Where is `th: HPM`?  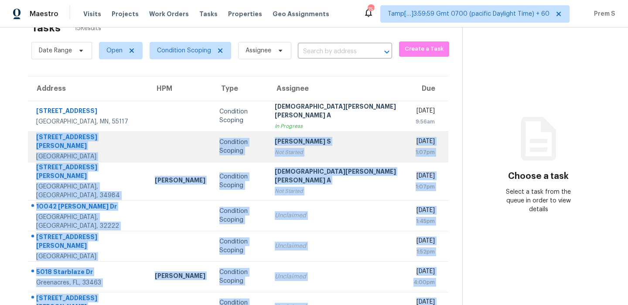
th: HPM is located at coordinates (180, 88).